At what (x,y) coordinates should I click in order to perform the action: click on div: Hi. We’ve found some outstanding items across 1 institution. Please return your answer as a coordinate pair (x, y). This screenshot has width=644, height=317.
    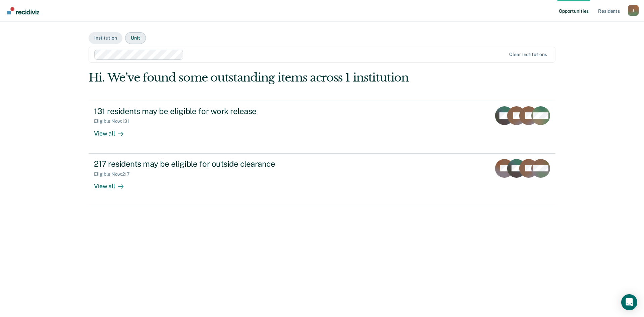
    Looking at the image, I should click on (275, 78).